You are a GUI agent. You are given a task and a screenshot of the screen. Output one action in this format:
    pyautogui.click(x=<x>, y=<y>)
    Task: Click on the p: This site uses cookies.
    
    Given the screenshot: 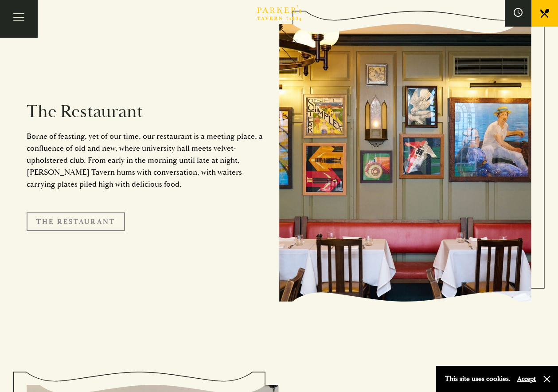 What is the action you would take?
    pyautogui.click(x=478, y=379)
    